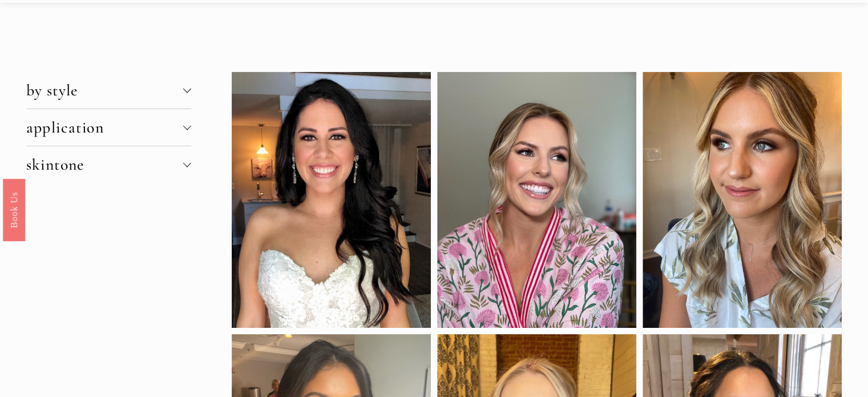 This screenshot has height=397, width=868. Describe the element at coordinates (108, 127) in the screenshot. I see `button: application` at that location.